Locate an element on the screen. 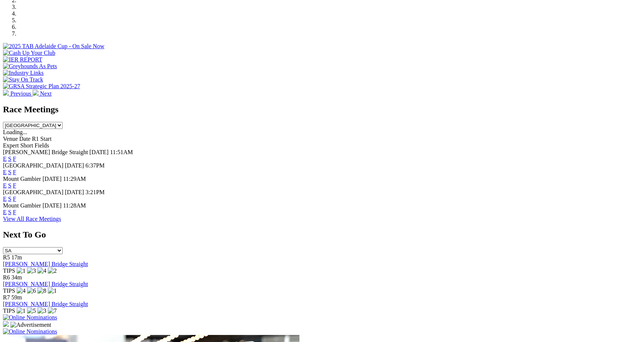 The width and height of the screenshot is (617, 342). img: GRSA Strategic Plan 2025-27 is located at coordinates (42, 86).